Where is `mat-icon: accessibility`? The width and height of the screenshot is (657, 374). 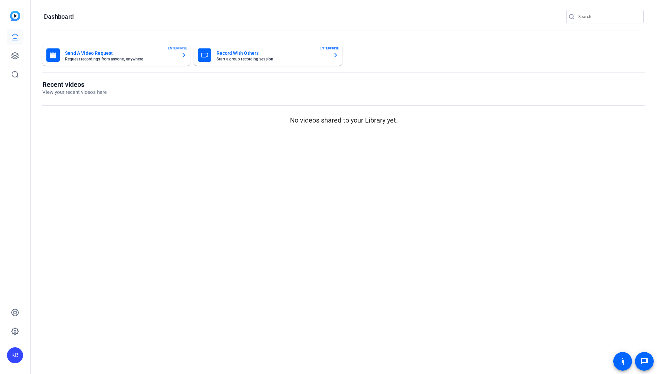
mat-icon: accessibility is located at coordinates (623, 361).